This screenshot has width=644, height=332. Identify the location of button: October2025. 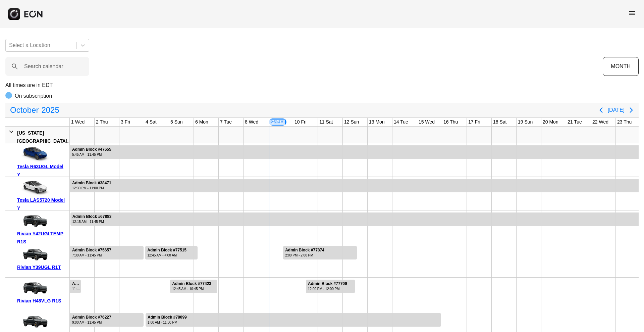
(35, 110).